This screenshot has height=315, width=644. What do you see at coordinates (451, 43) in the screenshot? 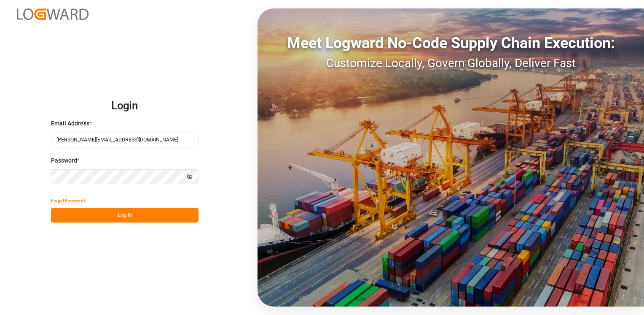
I see `div: Meet Logward No-Code Supply Chain Execution:` at bounding box center [451, 43].